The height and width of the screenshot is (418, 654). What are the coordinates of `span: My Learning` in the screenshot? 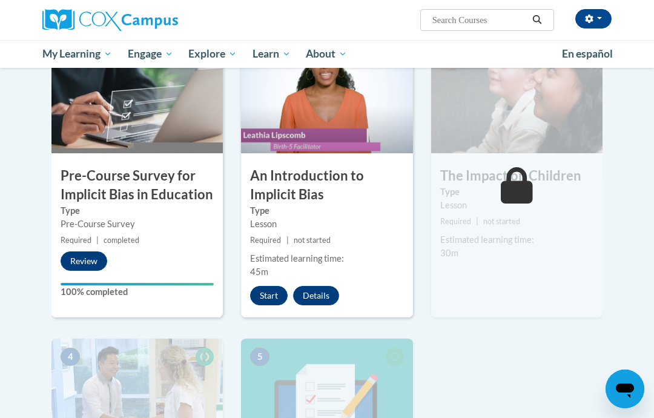 It's located at (77, 54).